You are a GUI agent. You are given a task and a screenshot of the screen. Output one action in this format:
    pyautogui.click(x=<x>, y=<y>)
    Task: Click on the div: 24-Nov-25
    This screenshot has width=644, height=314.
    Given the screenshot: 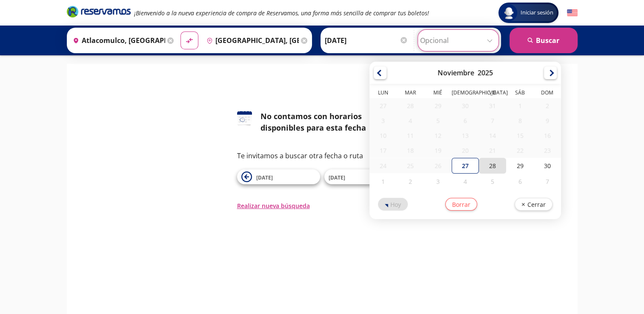 What is the action you would take?
    pyautogui.click(x=383, y=166)
    